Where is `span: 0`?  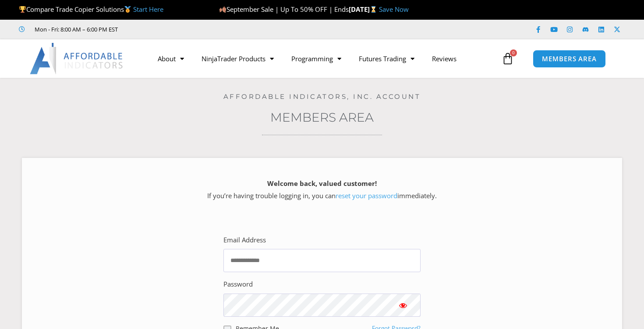 span: 0 is located at coordinates (514, 53).